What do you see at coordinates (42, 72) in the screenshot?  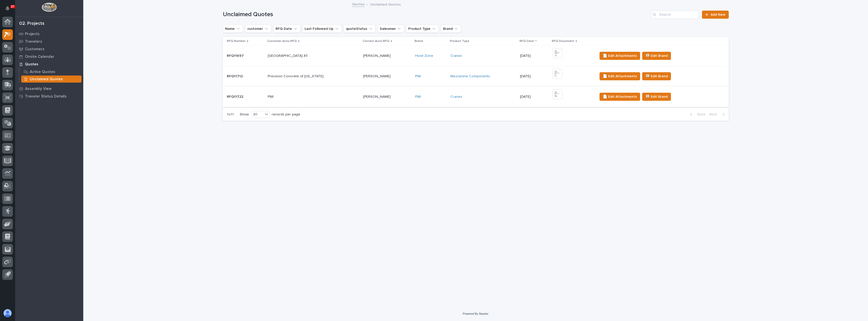 I see `p: Active Quotes` at bounding box center [42, 72].